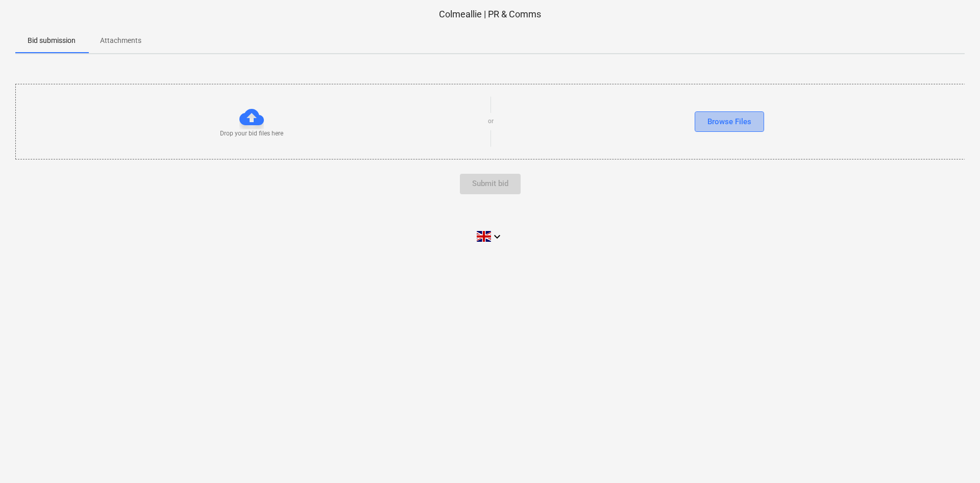 Image resolution: width=980 pixels, height=483 pixels. Describe the element at coordinates (120, 40) in the screenshot. I see `p: Attachments` at that location.